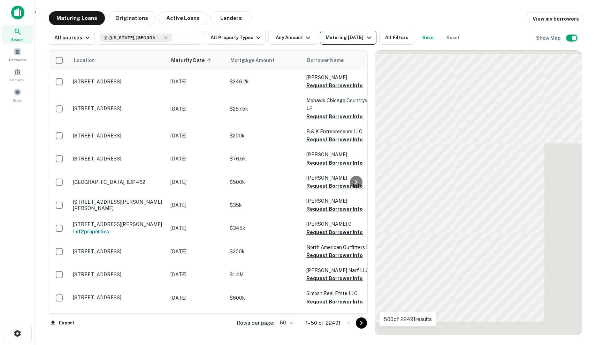 This screenshot has width=596, height=345. Describe the element at coordinates (453, 38) in the screenshot. I see `button: Reset` at that location.